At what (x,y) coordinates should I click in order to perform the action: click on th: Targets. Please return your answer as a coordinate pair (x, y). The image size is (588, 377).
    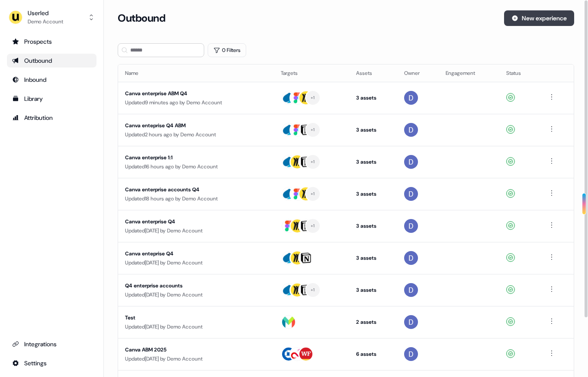
    Looking at the image, I should click on (311, 73).